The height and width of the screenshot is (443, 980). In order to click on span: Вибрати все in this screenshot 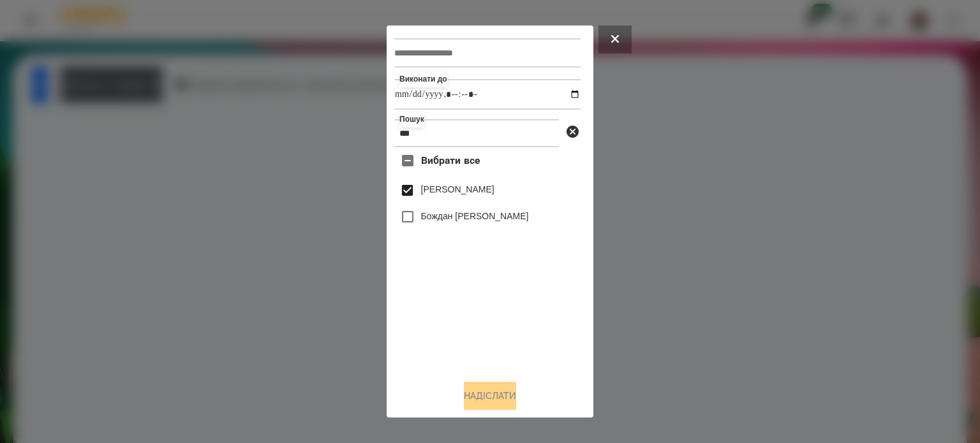, I will do `click(451, 161)`.